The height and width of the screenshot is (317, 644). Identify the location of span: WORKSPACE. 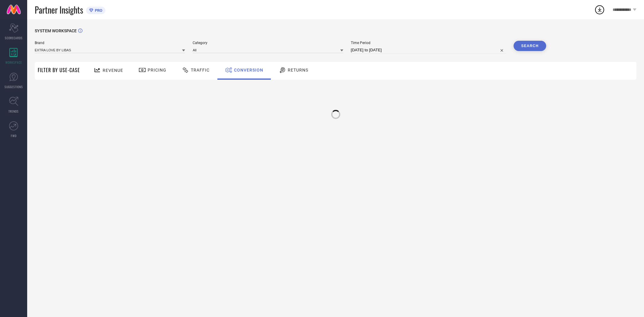
(13, 62).